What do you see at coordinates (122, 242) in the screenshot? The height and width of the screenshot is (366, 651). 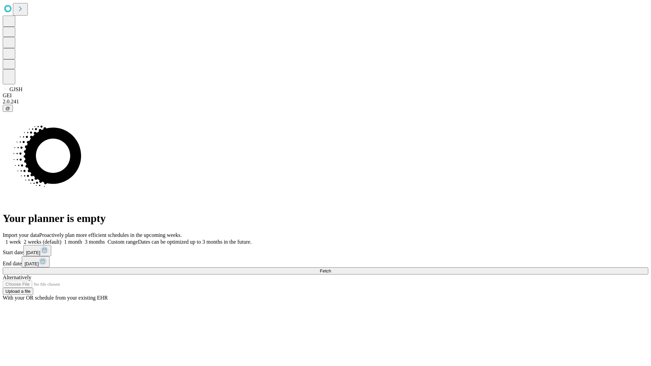 I see `span: Custom range` at bounding box center [122, 242].